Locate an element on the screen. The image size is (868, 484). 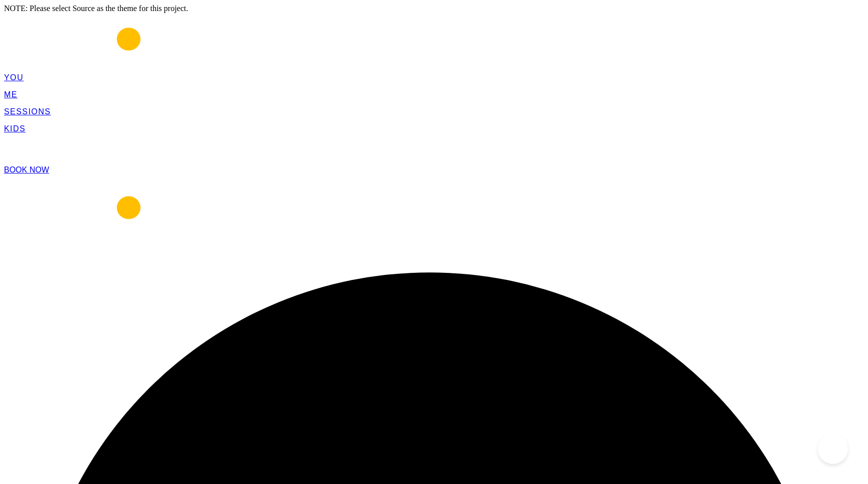
a: BOOK NOW is located at coordinates (27, 170).